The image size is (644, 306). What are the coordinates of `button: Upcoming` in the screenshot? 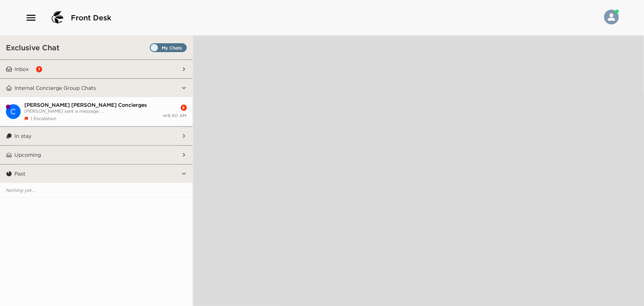 It's located at (97, 155).